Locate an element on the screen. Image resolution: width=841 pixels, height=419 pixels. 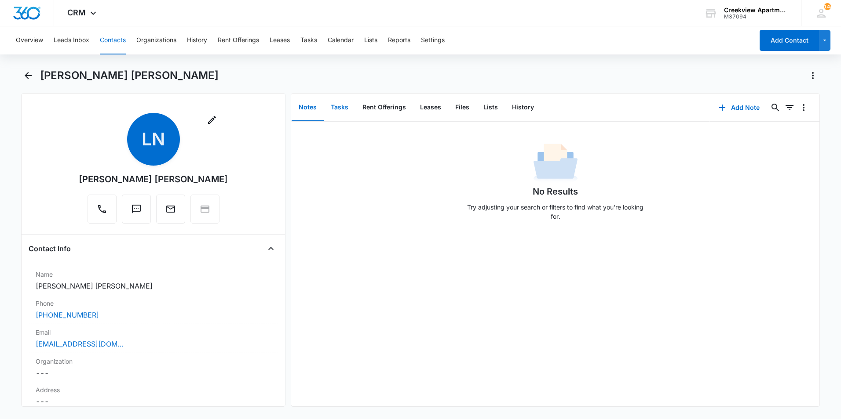
p: Try adjusting your search or filters to find what you’re looking for. is located at coordinates (555, 212).